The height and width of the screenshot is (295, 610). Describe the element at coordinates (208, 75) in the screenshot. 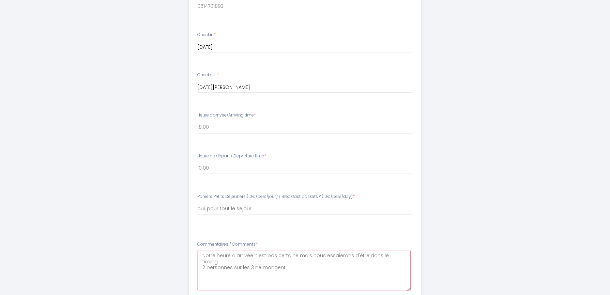

I see `label: Checkout` at that location.